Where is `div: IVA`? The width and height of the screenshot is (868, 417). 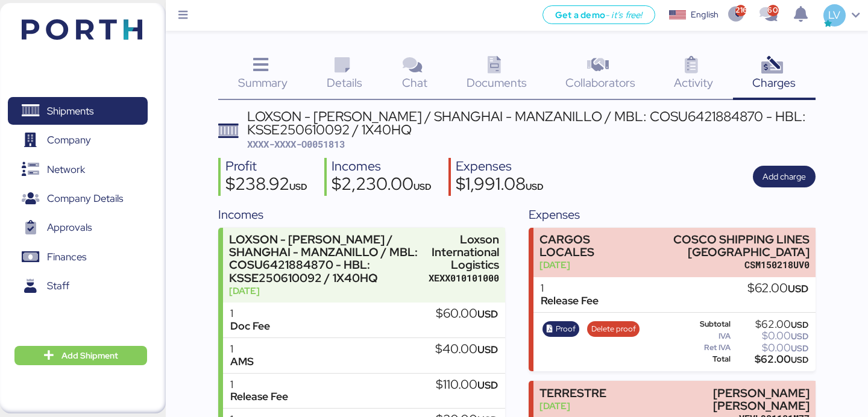
div: IVA is located at coordinates (704, 336).